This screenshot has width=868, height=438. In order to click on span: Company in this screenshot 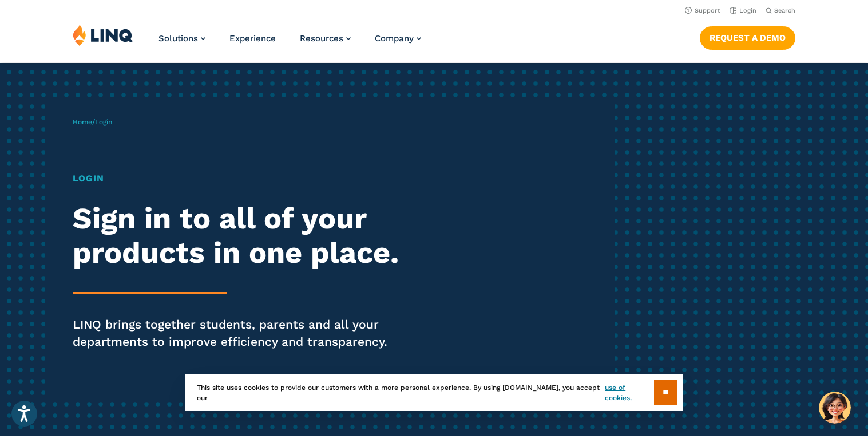, I will do `click(395, 38)`.